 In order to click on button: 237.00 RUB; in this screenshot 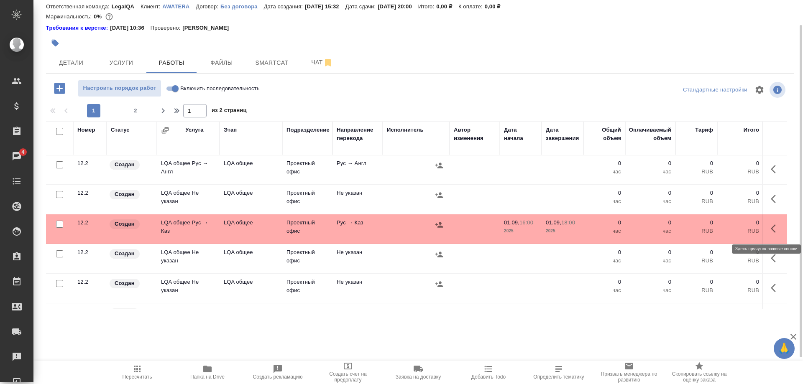, I will do `click(109, 17)`.